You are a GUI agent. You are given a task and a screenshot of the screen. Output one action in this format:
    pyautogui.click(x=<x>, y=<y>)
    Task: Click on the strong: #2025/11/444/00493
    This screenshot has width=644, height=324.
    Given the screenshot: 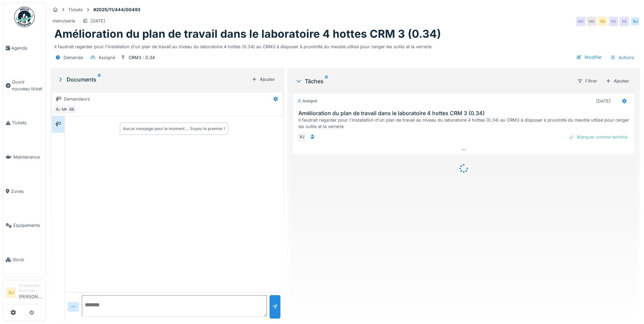 What is the action you would take?
    pyautogui.click(x=117, y=10)
    